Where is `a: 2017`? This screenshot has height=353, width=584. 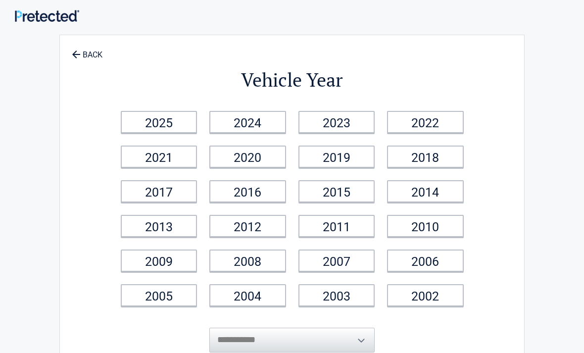 a: 2017 is located at coordinates (159, 191).